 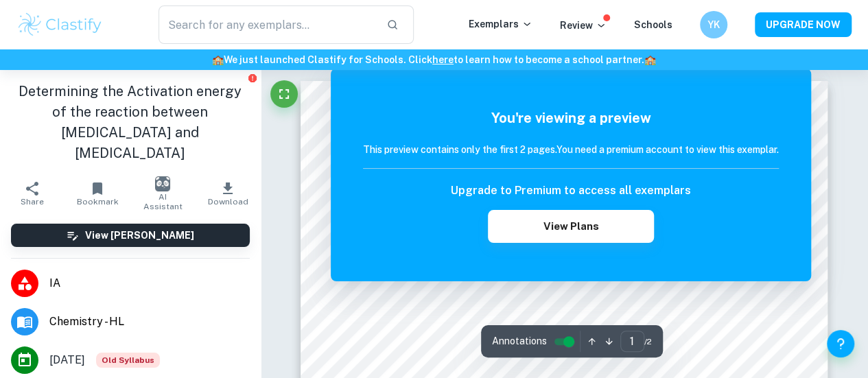 I want to click on button: UPGRADE NOW, so click(x=803, y=25).